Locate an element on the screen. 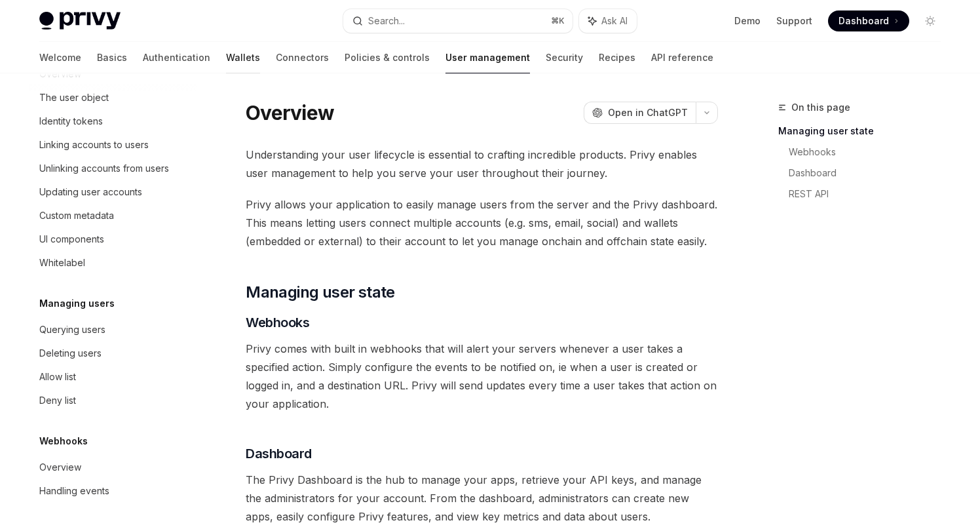  a: Wallets is located at coordinates (243, 58).